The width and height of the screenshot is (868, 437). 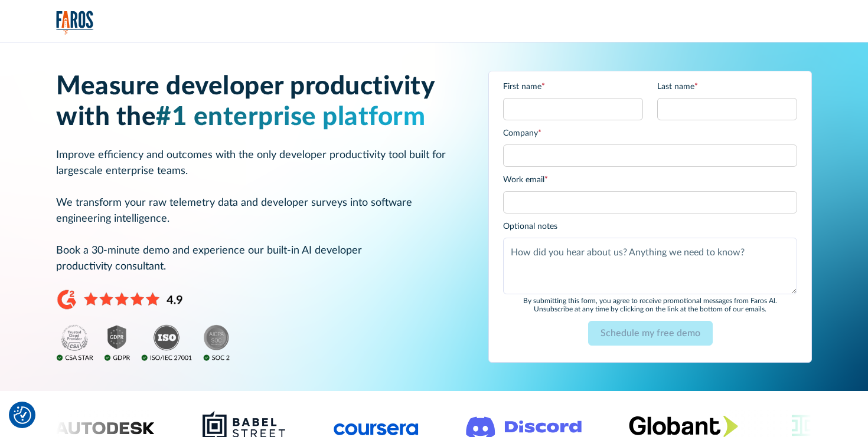 What do you see at coordinates (727, 87) in the screenshot?
I see `label: Last name` at bounding box center [727, 87].